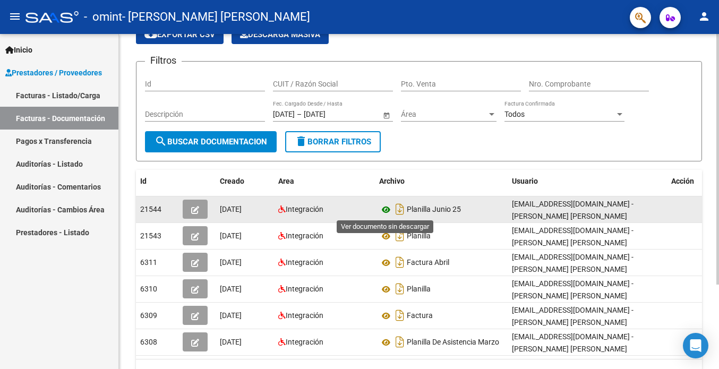  Describe the element at coordinates (163, 61) in the screenshot. I see `h3: Filtros` at that location.